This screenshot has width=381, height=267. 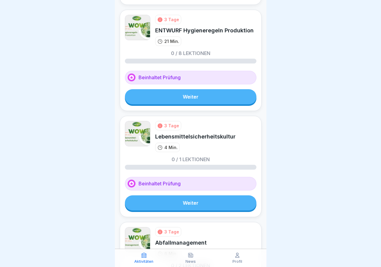 I want to click on p: 0 / 1 Lektionen, so click(x=190, y=160).